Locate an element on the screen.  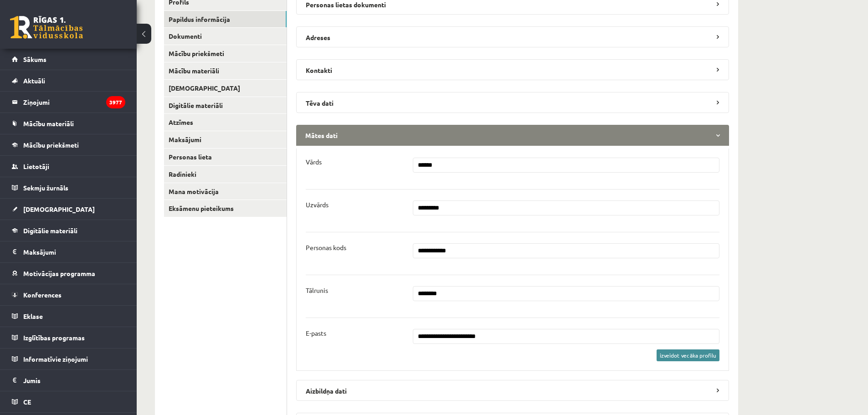
a: Dokumenti is located at coordinates (225, 36).